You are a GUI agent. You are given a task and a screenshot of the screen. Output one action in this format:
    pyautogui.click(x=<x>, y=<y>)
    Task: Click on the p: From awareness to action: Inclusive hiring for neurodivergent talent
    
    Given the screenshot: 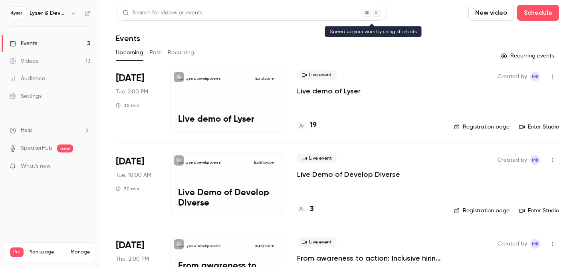 What is the action you would take?
    pyautogui.click(x=369, y=258)
    